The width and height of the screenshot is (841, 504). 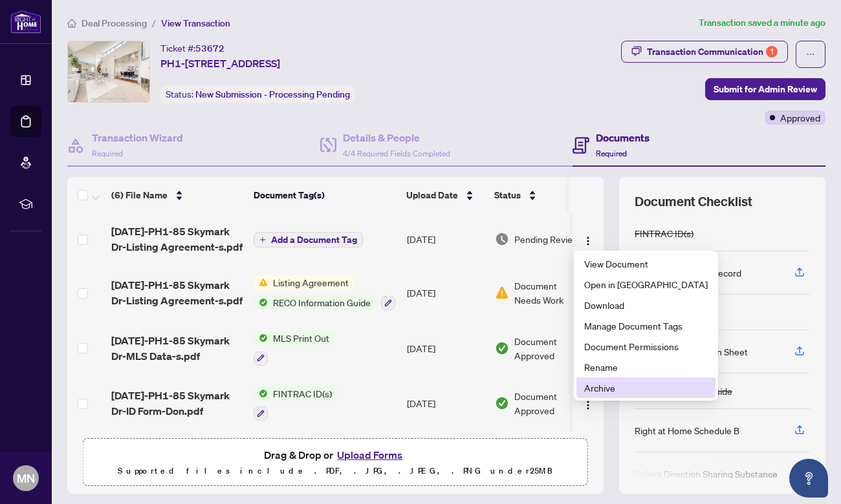 What do you see at coordinates (209, 48) in the screenshot?
I see `span: 53672` at bounding box center [209, 48].